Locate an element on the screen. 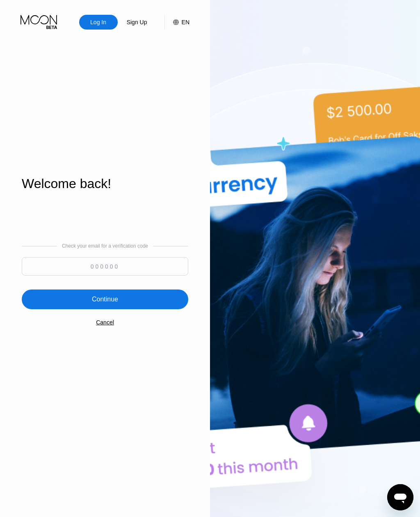 Image resolution: width=420 pixels, height=517 pixels. div: Continue is located at coordinates (105, 299).